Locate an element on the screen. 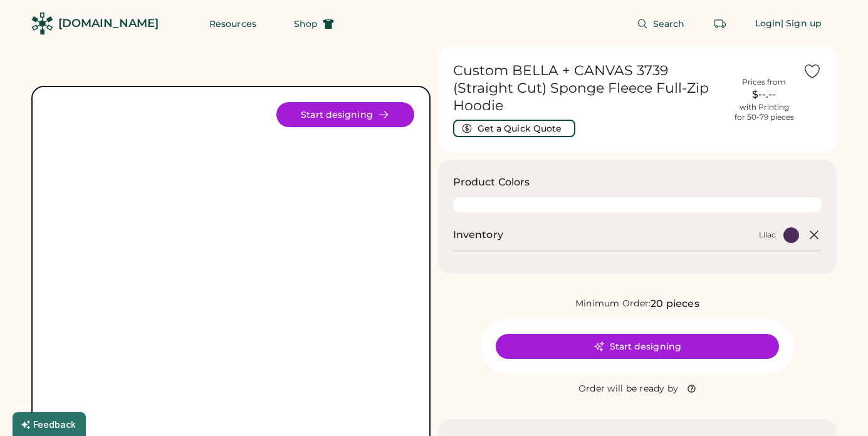 The width and height of the screenshot is (868, 436). div: Lilac is located at coordinates (768, 235).